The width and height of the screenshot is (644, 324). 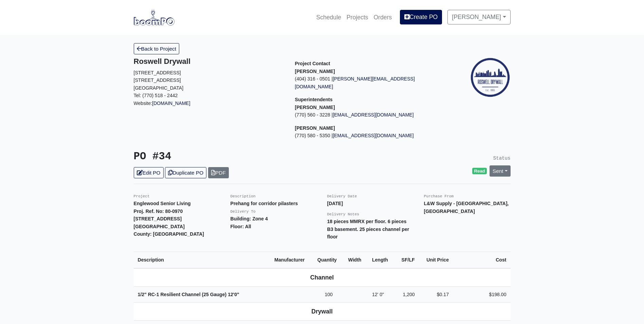 I want to click on b: Drywall, so click(x=322, y=312).